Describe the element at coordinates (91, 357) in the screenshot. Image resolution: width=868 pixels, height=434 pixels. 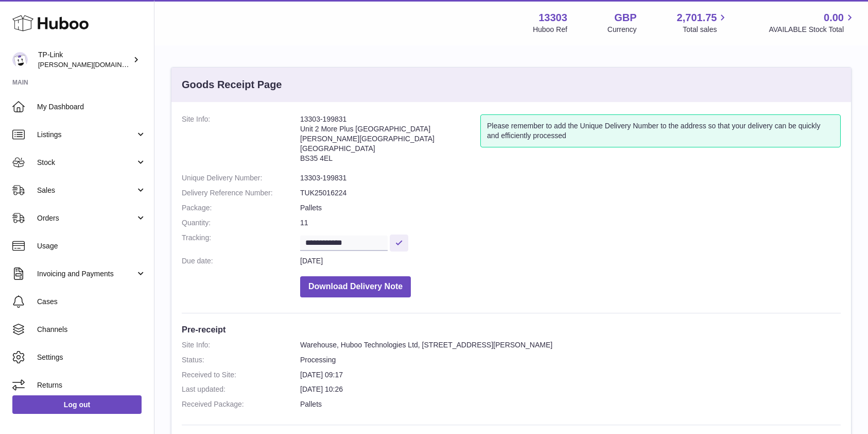
I see `span: Settings` at that location.